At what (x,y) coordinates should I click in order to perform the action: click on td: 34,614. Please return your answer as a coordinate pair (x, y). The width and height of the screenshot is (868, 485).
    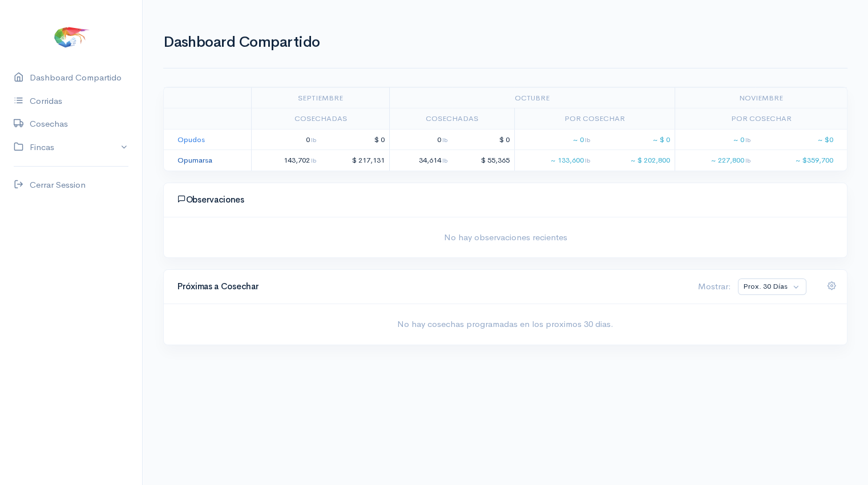
    Looking at the image, I should click on (420, 160).